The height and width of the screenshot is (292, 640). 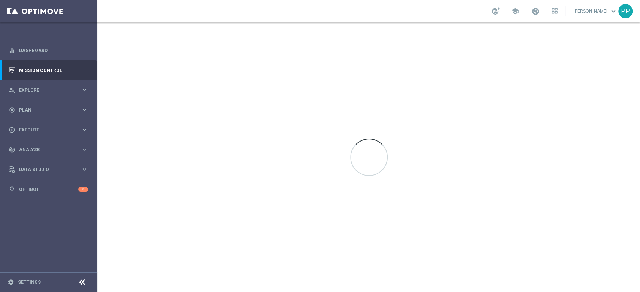 I want to click on i: equalizer, so click(x=12, y=51).